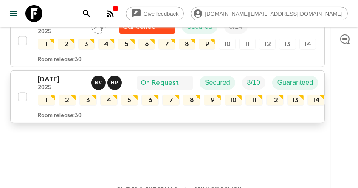 The width and height of the screenshot is (358, 188). I want to click on p: Secured, so click(217, 83).